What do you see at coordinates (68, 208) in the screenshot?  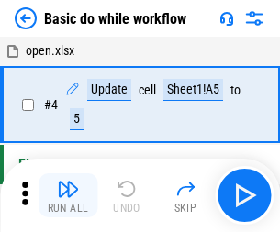 I see `div: Run All` at bounding box center [68, 208].